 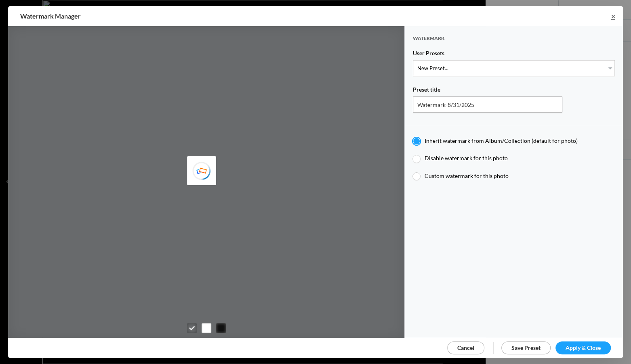 I want to click on span: Disable watermark for this photo, so click(x=466, y=158).